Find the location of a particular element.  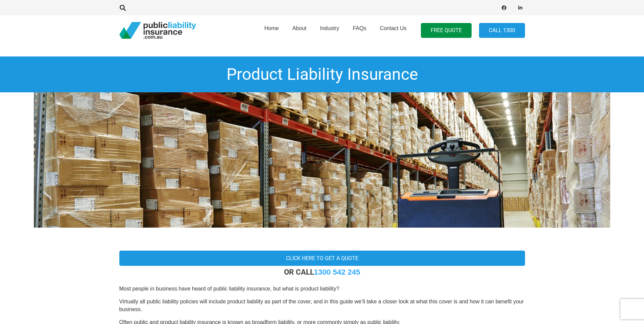

a: 1300 542 245 is located at coordinates (337, 272).